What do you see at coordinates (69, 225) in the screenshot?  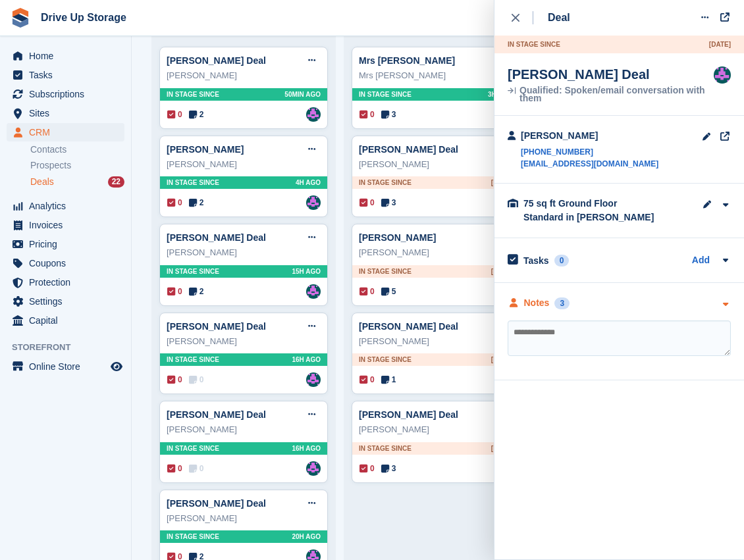 I see `span: Invoices` at bounding box center [69, 225].